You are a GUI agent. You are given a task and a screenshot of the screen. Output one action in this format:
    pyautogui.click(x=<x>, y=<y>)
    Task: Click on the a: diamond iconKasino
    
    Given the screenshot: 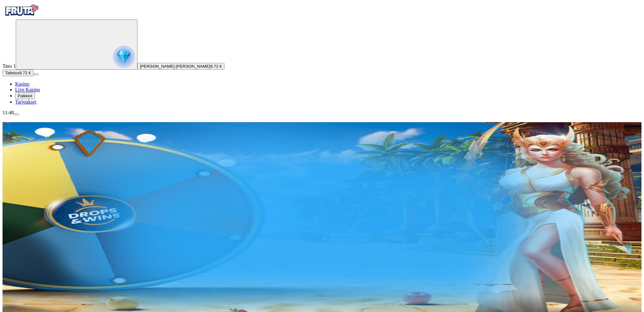 What is the action you would take?
    pyautogui.click(x=22, y=84)
    